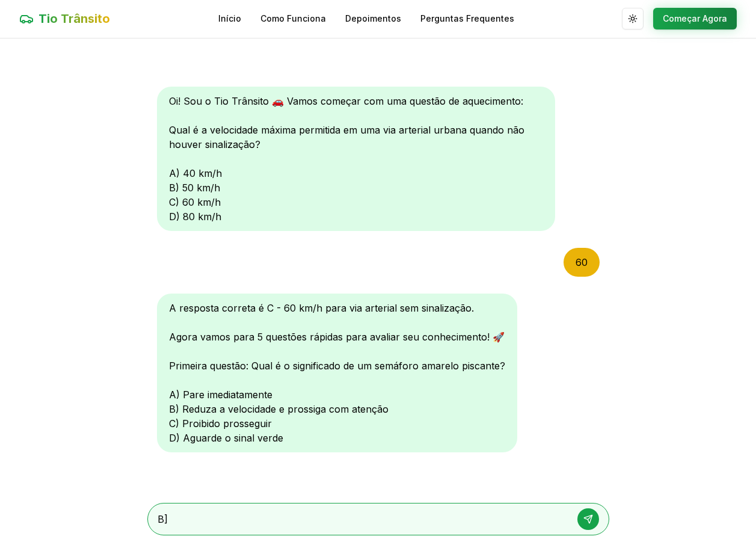 This screenshot has width=756, height=545. I want to click on a: Começar Agora, so click(695, 19).